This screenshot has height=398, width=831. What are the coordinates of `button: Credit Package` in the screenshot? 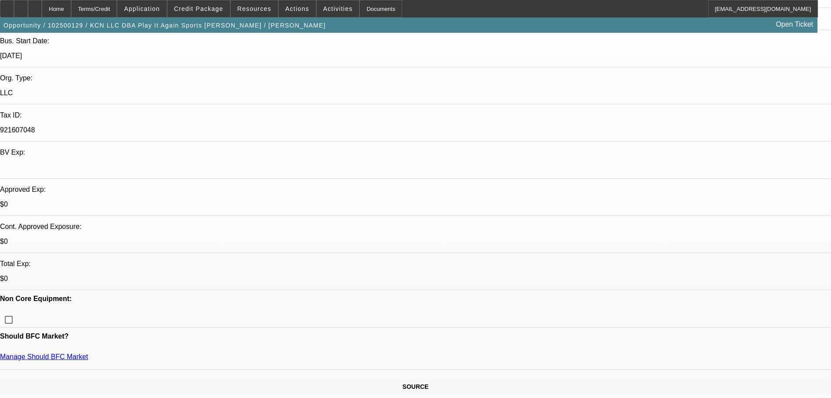 It's located at (199, 9).